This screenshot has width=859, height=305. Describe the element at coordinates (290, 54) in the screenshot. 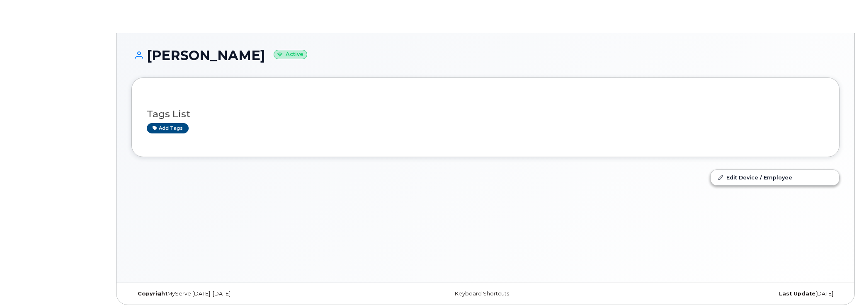

I see `small: Active` at that location.